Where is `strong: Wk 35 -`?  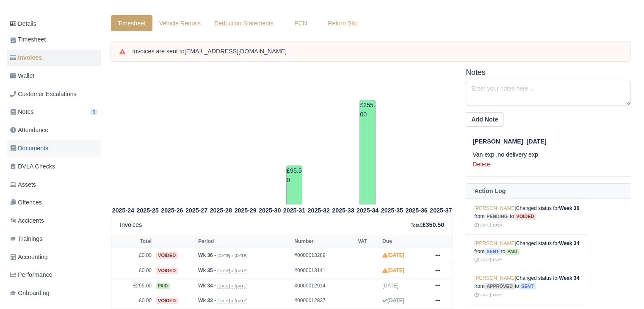 strong: Wk 35 - is located at coordinates (207, 271).